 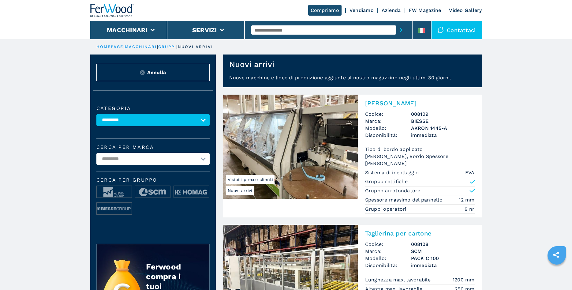 What do you see at coordinates (157, 72) in the screenshot?
I see `span: Annulla` at bounding box center [157, 72].